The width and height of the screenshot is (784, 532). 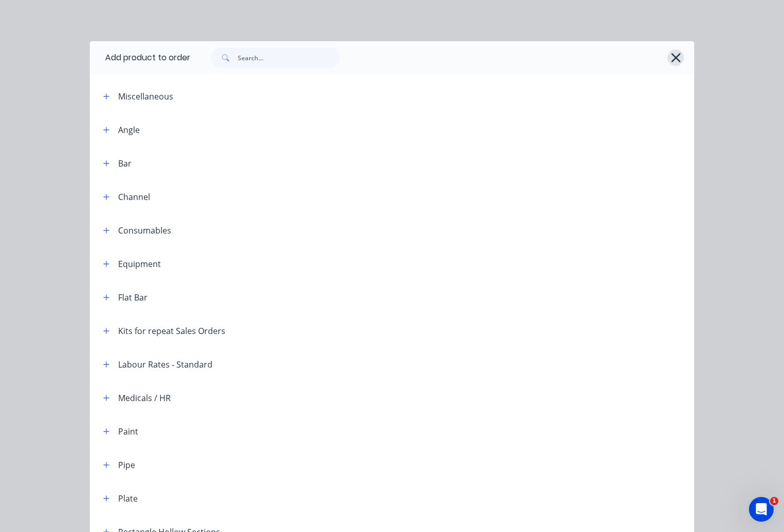 I want to click on div: Plate, so click(x=128, y=498).